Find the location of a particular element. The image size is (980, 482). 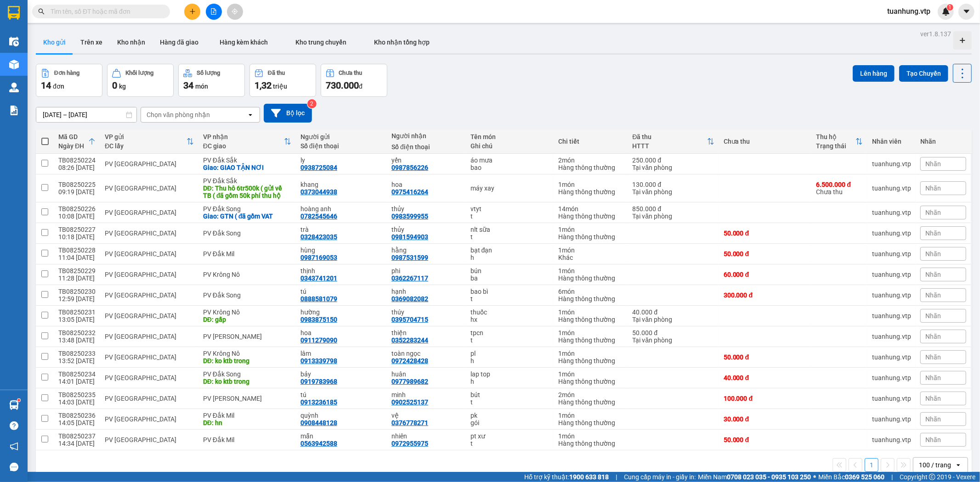

div: TB08250236 is located at coordinates (77, 415).